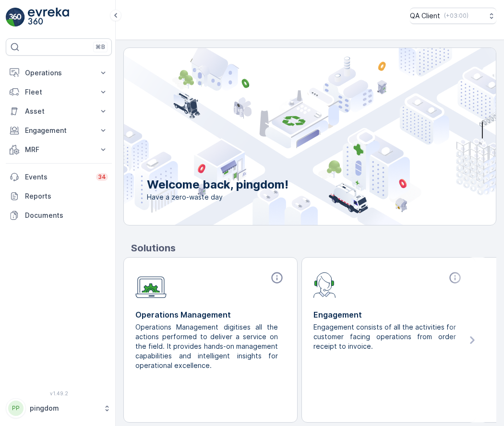 Image resolution: width=504 pixels, height=426 pixels. I want to click on img: city illustration, so click(288, 136).